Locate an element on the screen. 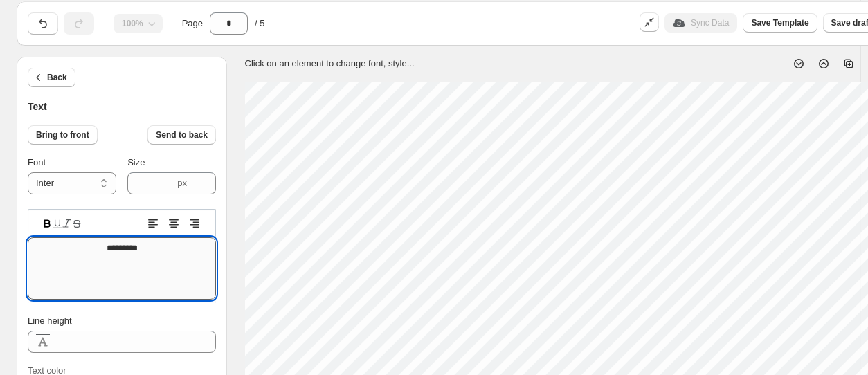 This screenshot has height=375, width=868. span: Text is located at coordinates (38, 106).